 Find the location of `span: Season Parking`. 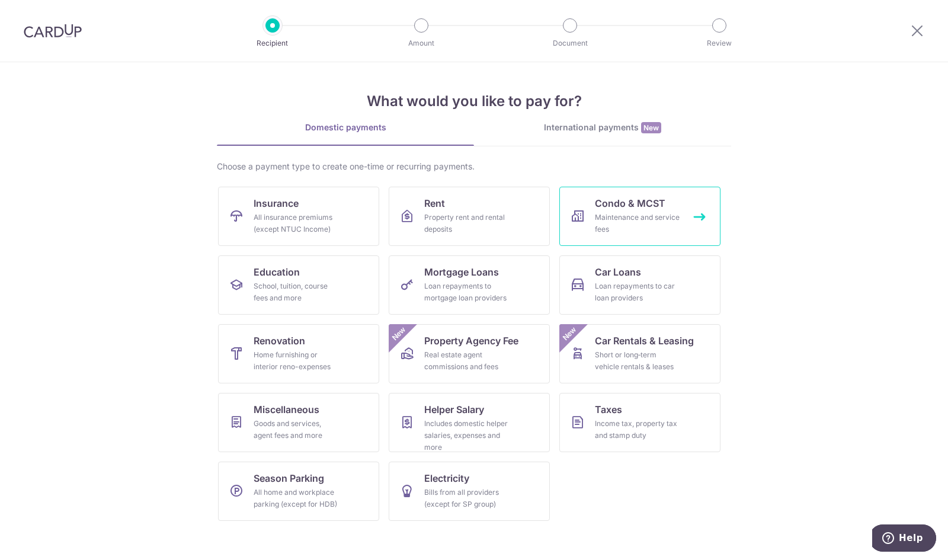

span: Season Parking is located at coordinates (288, 479).